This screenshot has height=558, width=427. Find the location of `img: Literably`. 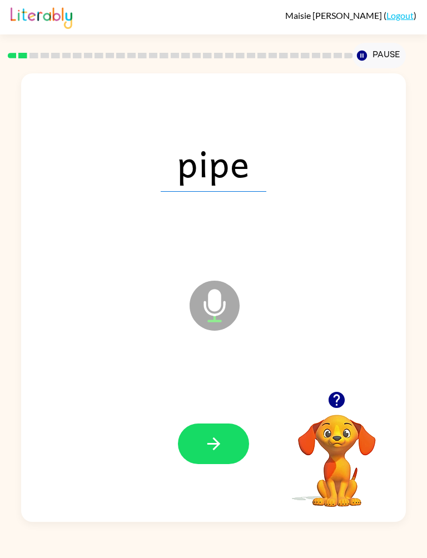

img: Literably is located at coordinates (41, 17).